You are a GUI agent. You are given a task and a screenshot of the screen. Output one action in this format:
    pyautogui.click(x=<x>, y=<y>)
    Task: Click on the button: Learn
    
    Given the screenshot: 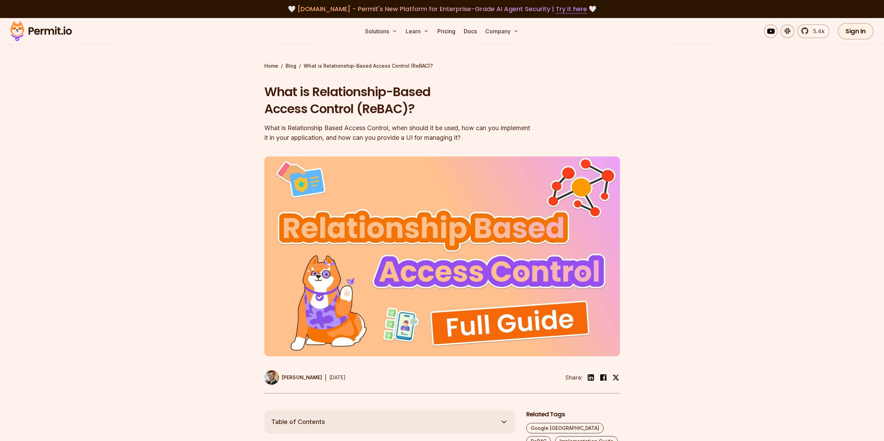 What is the action you would take?
    pyautogui.click(x=417, y=31)
    